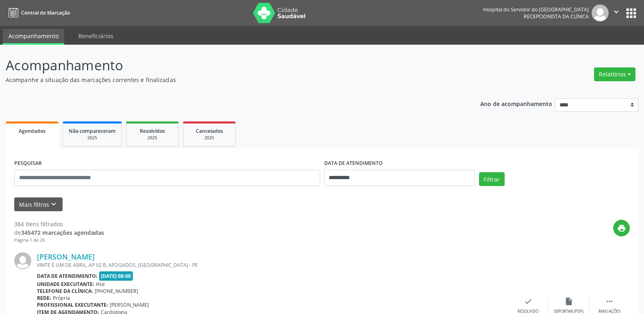 The width and height of the screenshot is (644, 314). I want to click on strong: 345472 marcações agendadas, so click(62, 232).